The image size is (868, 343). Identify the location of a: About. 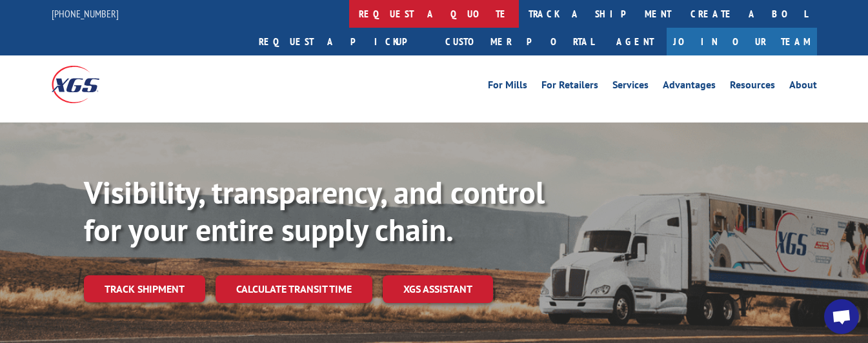
(803, 87).